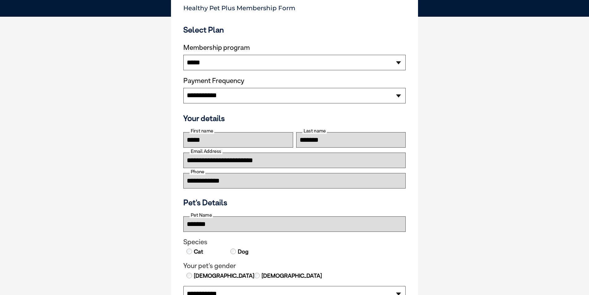 This screenshot has height=295, width=589. Describe the element at coordinates (294, 48) in the screenshot. I see `label: Membership program` at that location.